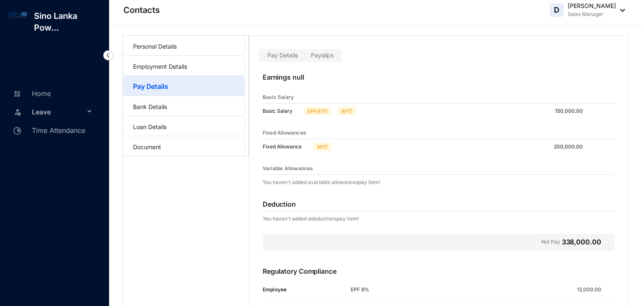  What do you see at coordinates (108, 55) in the screenshot?
I see `img: nav-icon-left.19a07721e4dec06a274f6d07517f07b7.svg` at bounding box center [108, 55].